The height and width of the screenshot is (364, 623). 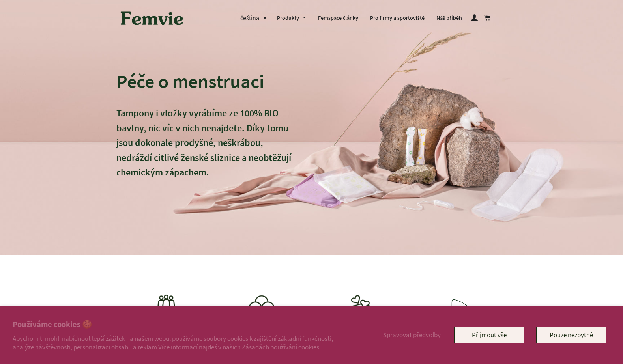 I want to click on a: Produkty, so click(x=292, y=18).